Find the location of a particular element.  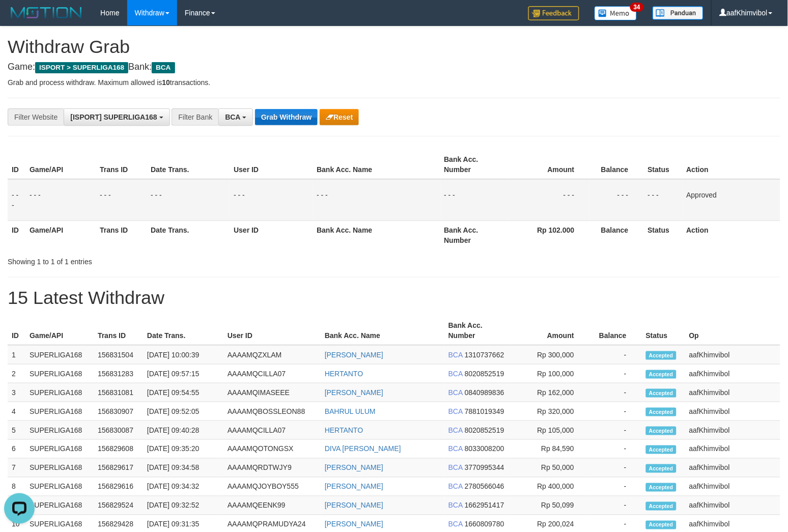

h1: 15 Latest Withdraw is located at coordinates (394, 298).